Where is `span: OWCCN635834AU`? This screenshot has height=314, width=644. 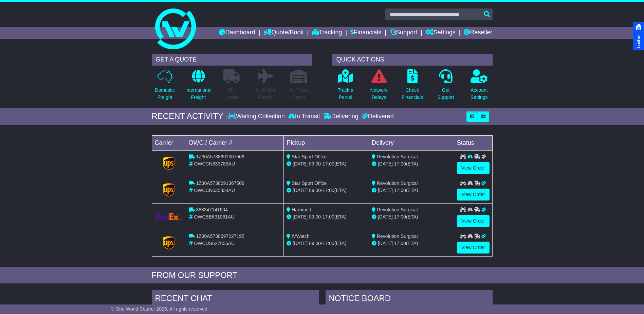
span: OWCCN635834AU is located at coordinates (214, 190).